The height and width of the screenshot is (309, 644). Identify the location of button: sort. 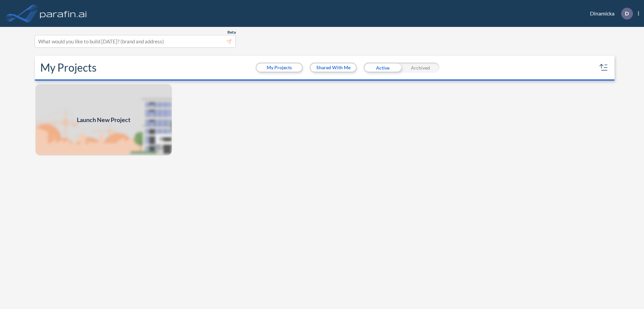
(604, 68).